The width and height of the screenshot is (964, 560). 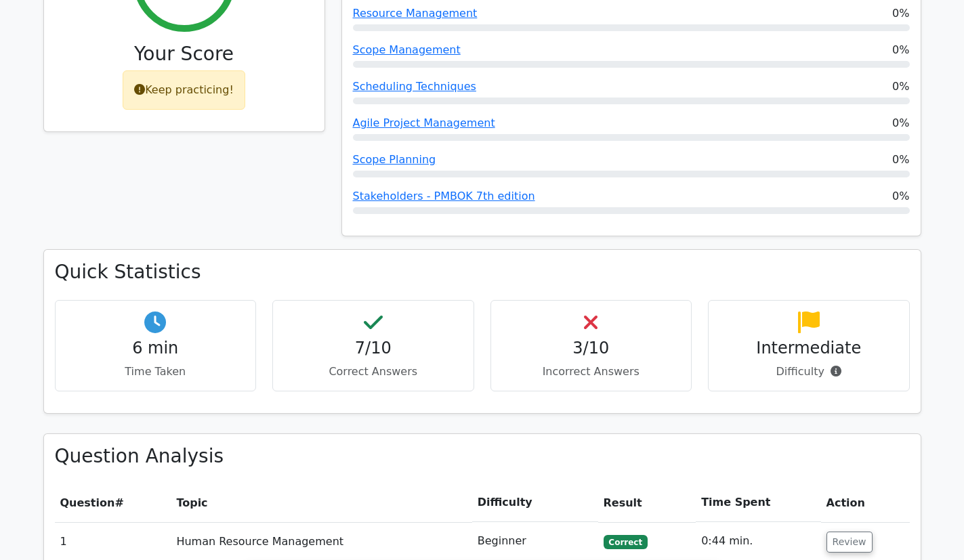 What do you see at coordinates (444, 196) in the screenshot?
I see `a: Stakeholders - PMBOK 7th edition` at bounding box center [444, 196].